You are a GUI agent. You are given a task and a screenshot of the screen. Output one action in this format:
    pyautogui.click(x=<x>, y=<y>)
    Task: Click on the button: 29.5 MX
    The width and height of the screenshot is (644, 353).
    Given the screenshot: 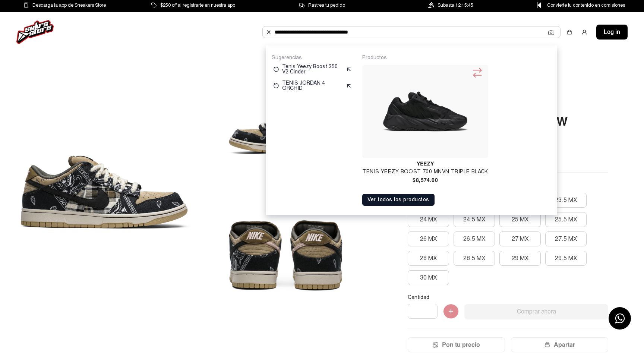 What is the action you would take?
    pyautogui.click(x=565, y=258)
    